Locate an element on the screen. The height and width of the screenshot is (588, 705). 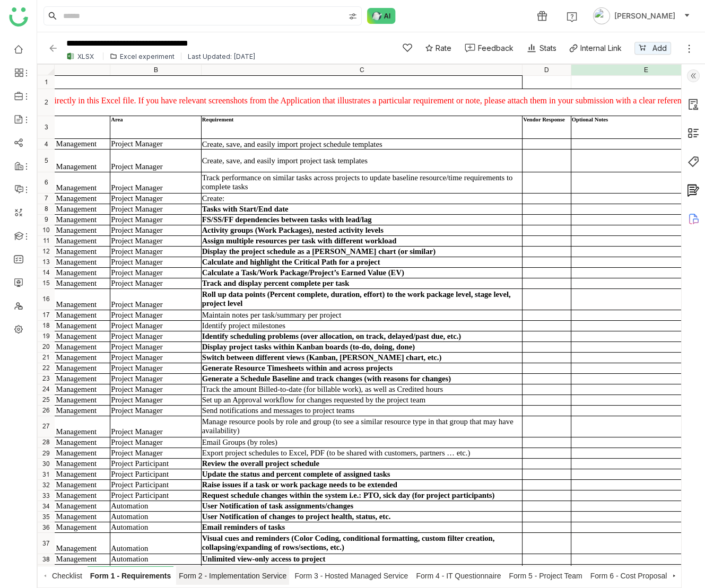
div: Internal Link is located at coordinates (601, 48).